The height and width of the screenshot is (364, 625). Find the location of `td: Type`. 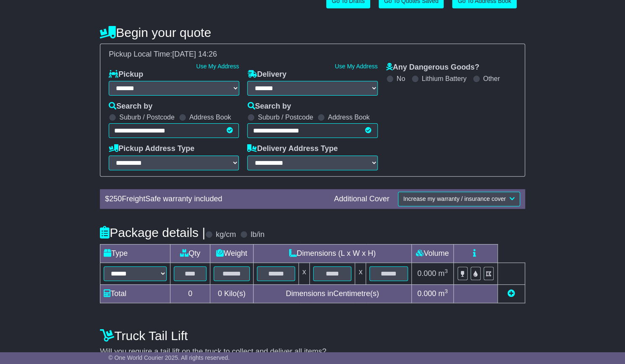

td: Type is located at coordinates (135, 253).